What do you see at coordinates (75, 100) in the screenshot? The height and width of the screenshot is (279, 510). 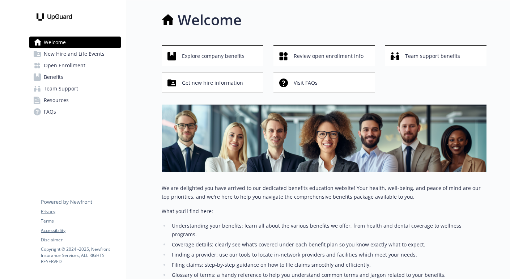 I see `a: Resources` at bounding box center [75, 100].